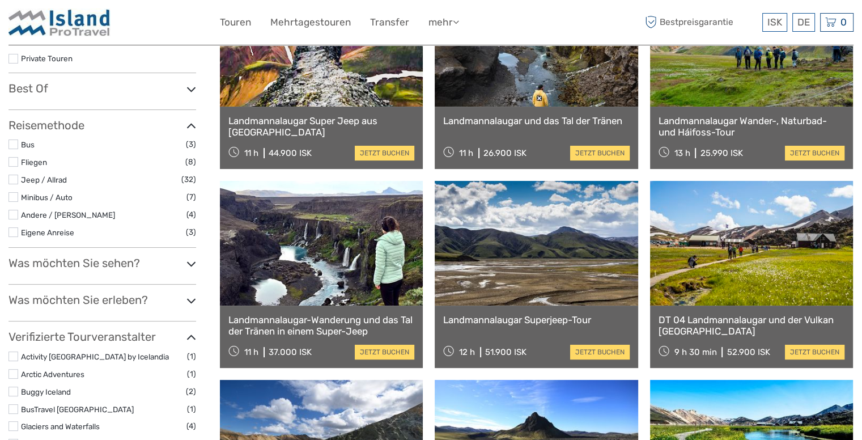 Image resolution: width=862 pixels, height=440 pixels. What do you see at coordinates (102, 125) in the screenshot?
I see `h3: Reisemethode` at bounding box center [102, 125].